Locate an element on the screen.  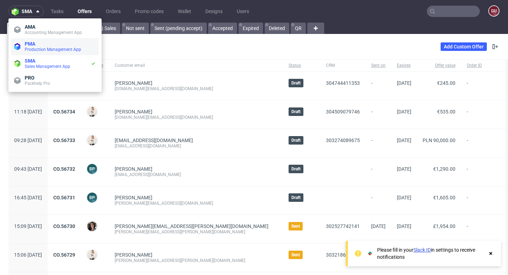
img: Slack is located at coordinates (370, 253).